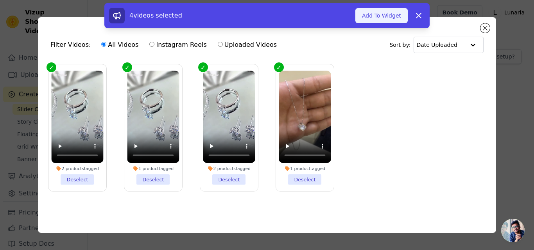 This screenshot has width=534, height=250. I want to click on div: Sort by:, so click(436, 45).